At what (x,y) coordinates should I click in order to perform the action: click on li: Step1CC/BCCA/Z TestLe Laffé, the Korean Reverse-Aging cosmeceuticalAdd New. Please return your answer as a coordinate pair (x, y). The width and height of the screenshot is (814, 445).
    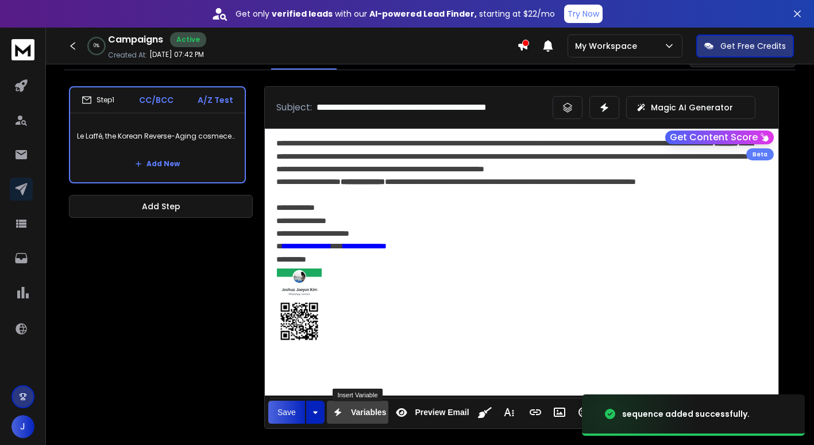
    Looking at the image, I should click on (157, 134).